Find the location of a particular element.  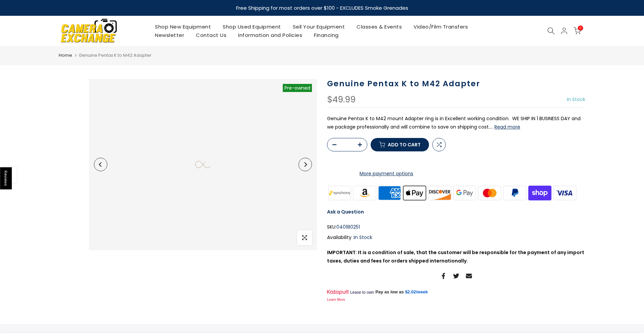

img: visa is located at coordinates (565, 193).